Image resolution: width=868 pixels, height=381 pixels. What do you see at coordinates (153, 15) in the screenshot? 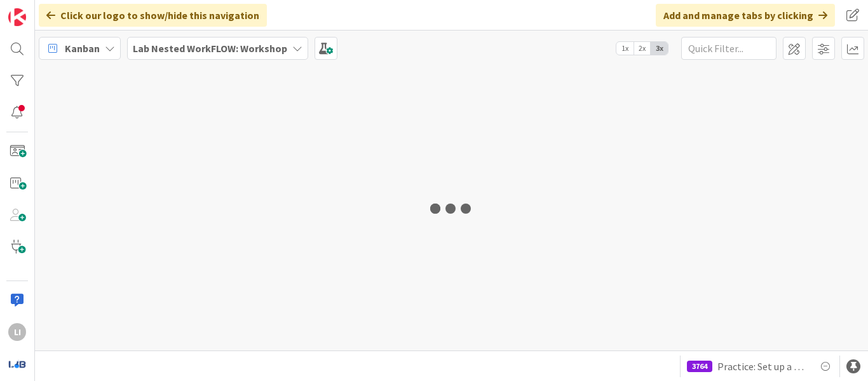
I see `div: Click our logo to show/hide this navigation` at bounding box center [153, 15].